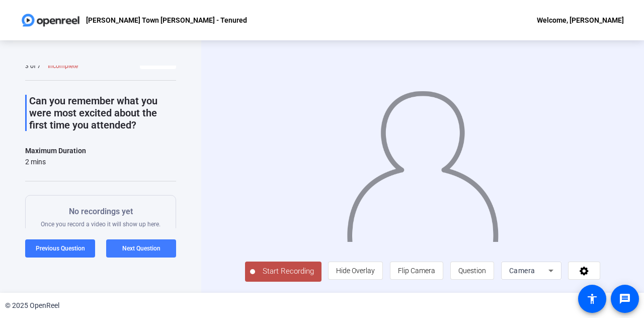 This screenshot has width=644, height=318. Describe the element at coordinates (625, 299) in the screenshot. I see `mat-icon: message` at that location.